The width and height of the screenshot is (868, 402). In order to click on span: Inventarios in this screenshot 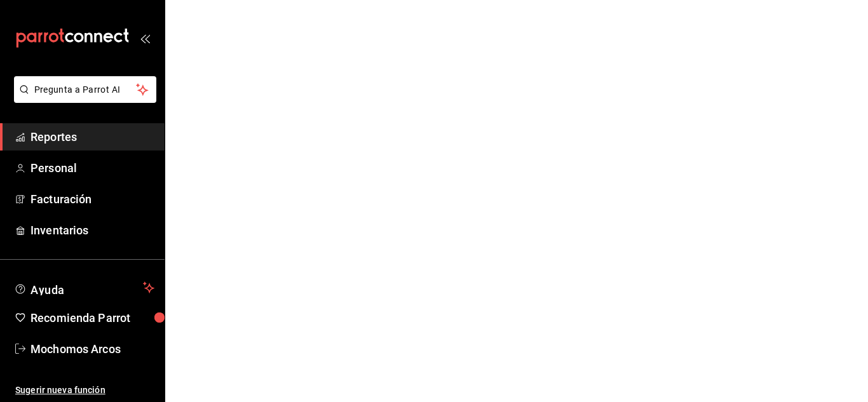, I will do `click(92, 230)`.